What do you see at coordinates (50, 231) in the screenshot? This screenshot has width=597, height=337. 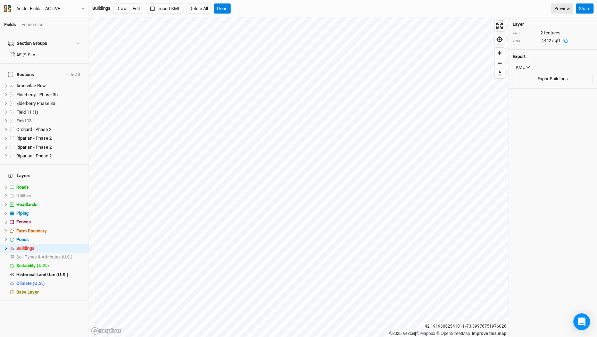 I see `div: Farm Boundary` at bounding box center [50, 231].